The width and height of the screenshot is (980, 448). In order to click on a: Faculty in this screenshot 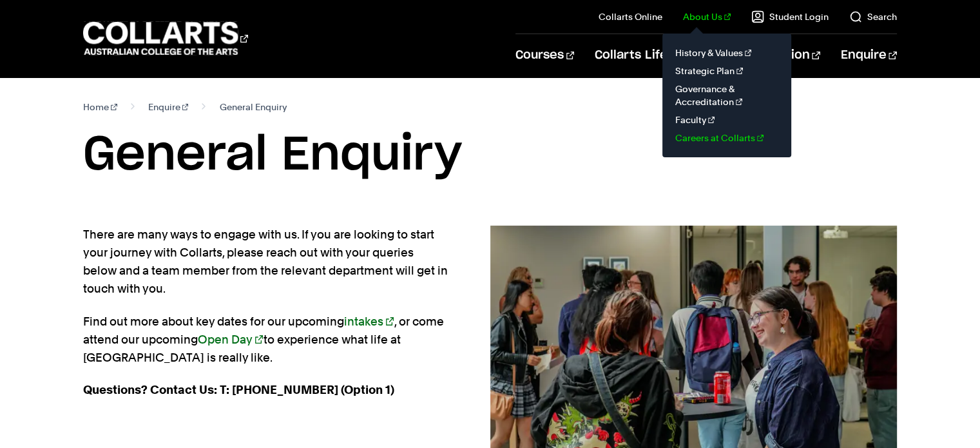, I will do `click(727, 120)`.